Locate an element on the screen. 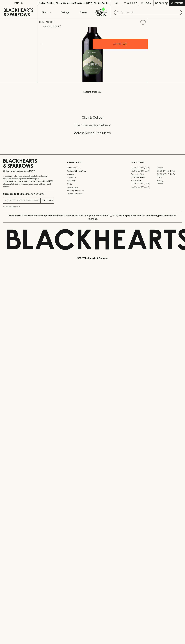  p: Checkout is located at coordinates (177, 3).